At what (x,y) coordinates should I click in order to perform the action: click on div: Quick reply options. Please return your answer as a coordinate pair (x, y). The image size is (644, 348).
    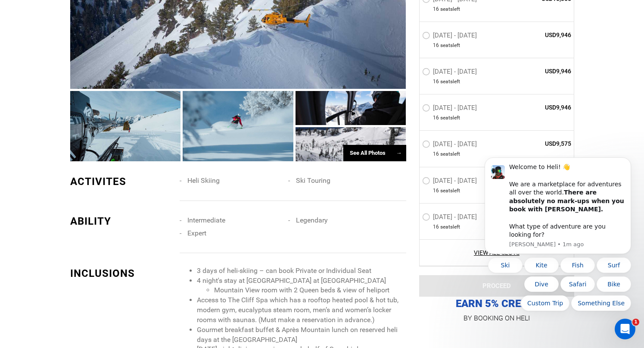
    Looking at the image, I should click on (86, 129).